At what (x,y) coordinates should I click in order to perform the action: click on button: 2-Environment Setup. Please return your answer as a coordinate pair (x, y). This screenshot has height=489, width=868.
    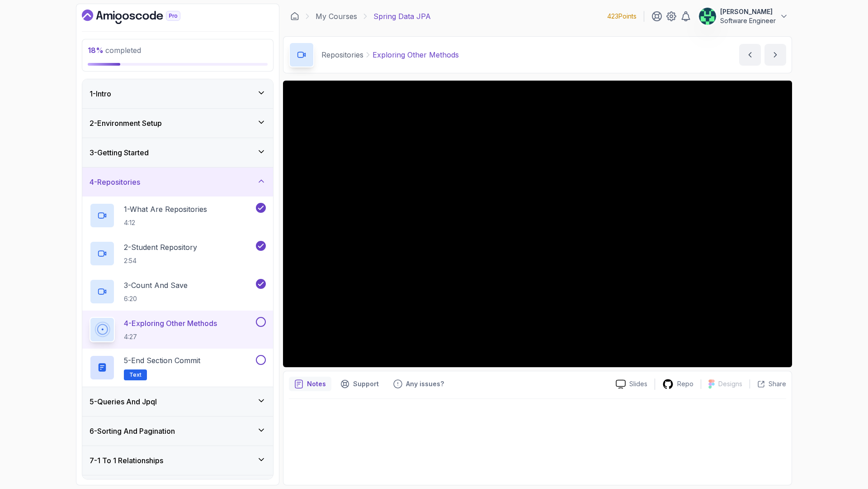
    Looking at the image, I should click on (178, 123).